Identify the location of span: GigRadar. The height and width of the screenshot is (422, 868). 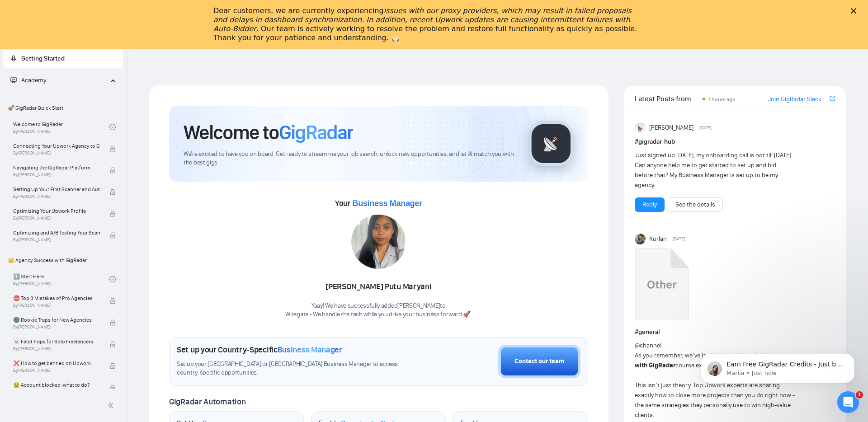
(316, 133).